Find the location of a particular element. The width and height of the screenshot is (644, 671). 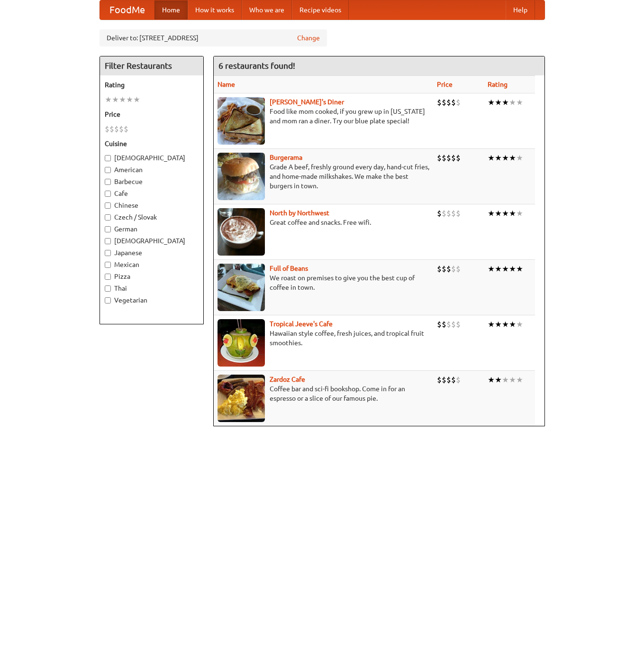

input: Cafe is located at coordinates (108, 194).